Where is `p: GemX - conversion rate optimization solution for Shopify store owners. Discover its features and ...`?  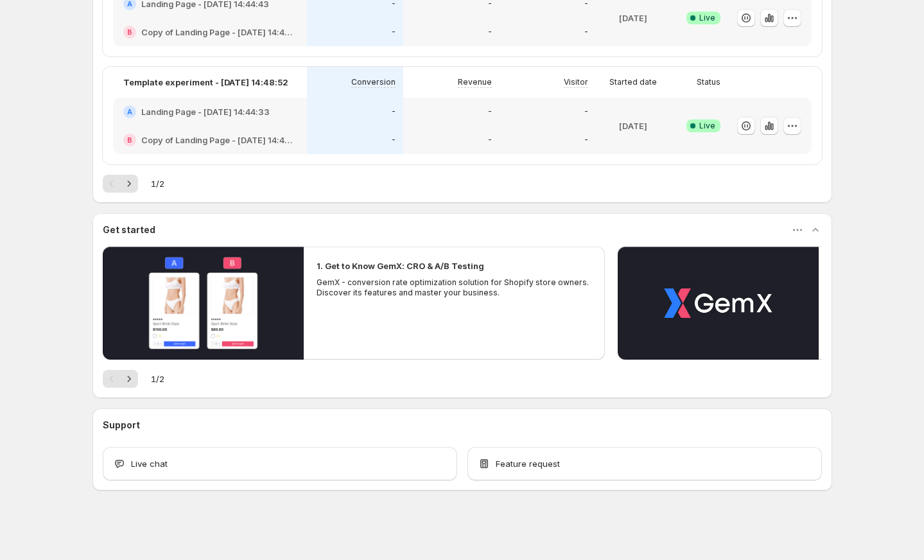 p: GemX - conversion rate optimization solution for Shopify store owners. Discover its features and ... is located at coordinates (455, 288).